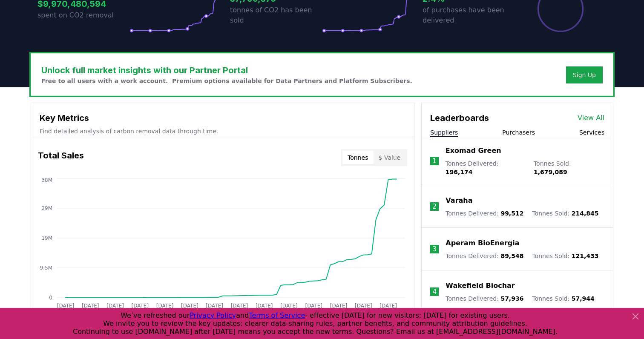 This screenshot has height=339, width=644. Describe the element at coordinates (584, 75) in the screenshot. I see `a: Sign Up` at that location.